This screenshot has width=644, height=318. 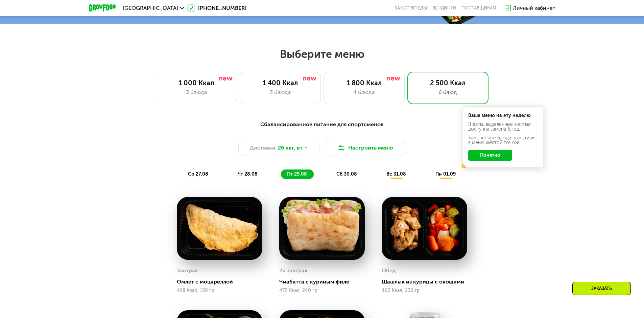 I want to click on div: Омлет с моцареллой, so click(x=222, y=282).